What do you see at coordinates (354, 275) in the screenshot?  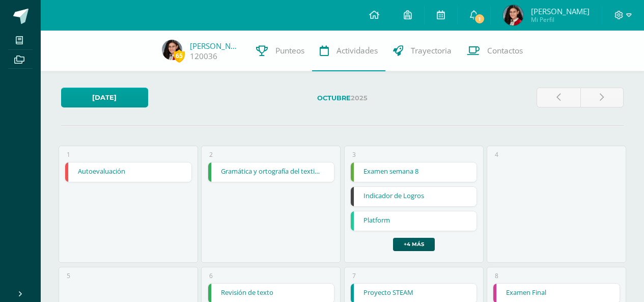 I see `div: 7` at bounding box center [354, 275].